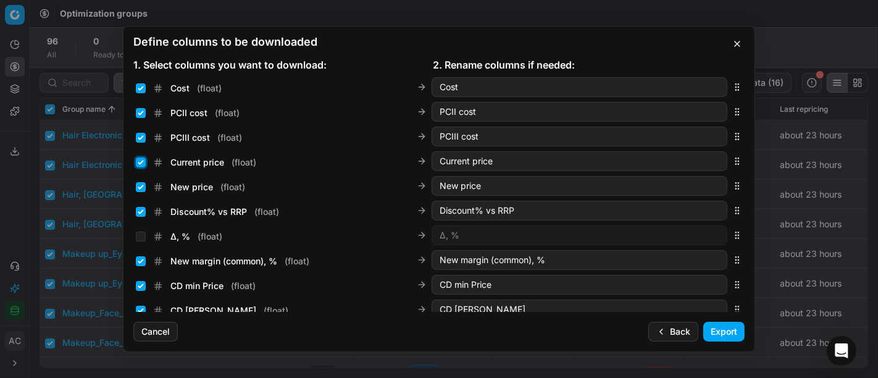 Image resolution: width=878 pixels, height=378 pixels. I want to click on span: New price, so click(191, 187).